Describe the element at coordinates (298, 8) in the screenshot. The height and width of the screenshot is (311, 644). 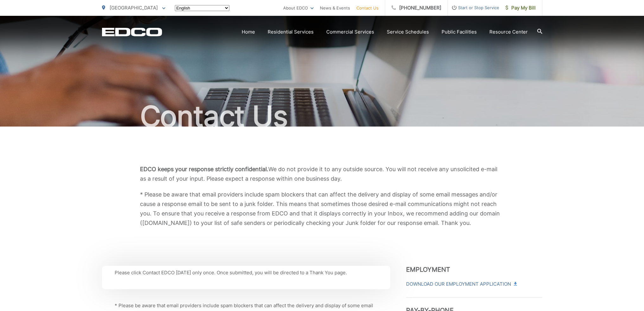
I see `a: About EDCO` at that location.